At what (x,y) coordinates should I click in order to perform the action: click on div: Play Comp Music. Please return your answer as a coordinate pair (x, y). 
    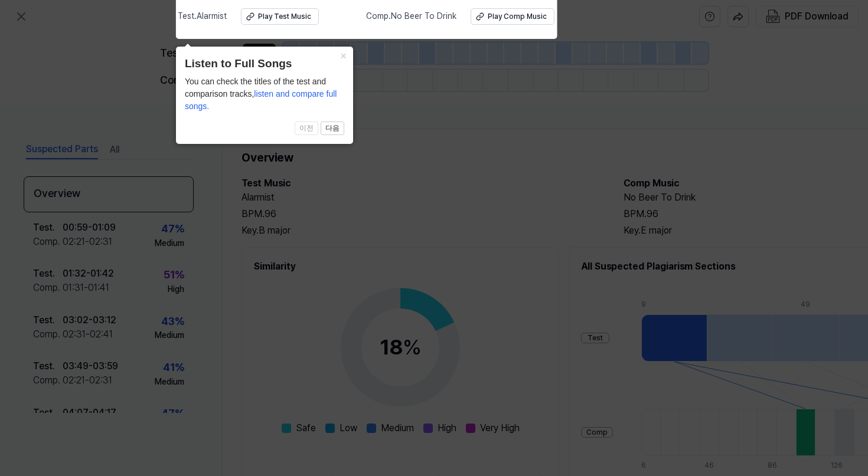
    Looking at the image, I should click on (518, 17).